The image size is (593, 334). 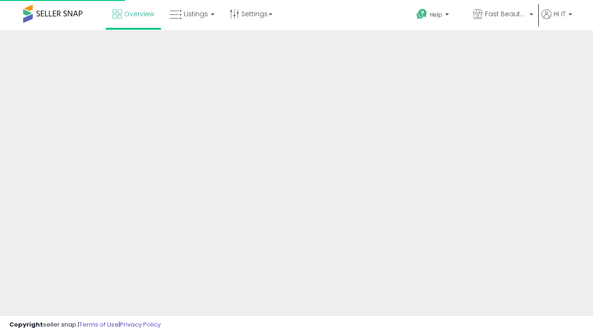 What do you see at coordinates (140, 324) in the screenshot?
I see `a: Privacy Policy` at bounding box center [140, 324].